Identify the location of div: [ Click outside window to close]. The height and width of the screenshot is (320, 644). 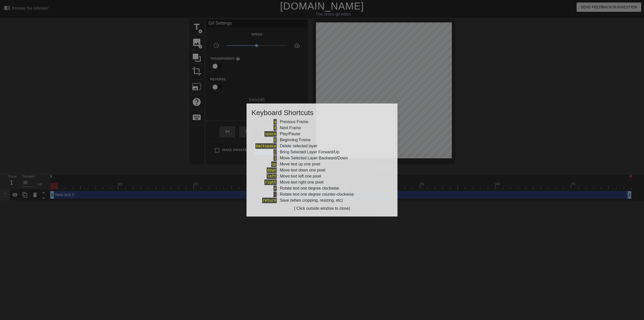
(322, 209).